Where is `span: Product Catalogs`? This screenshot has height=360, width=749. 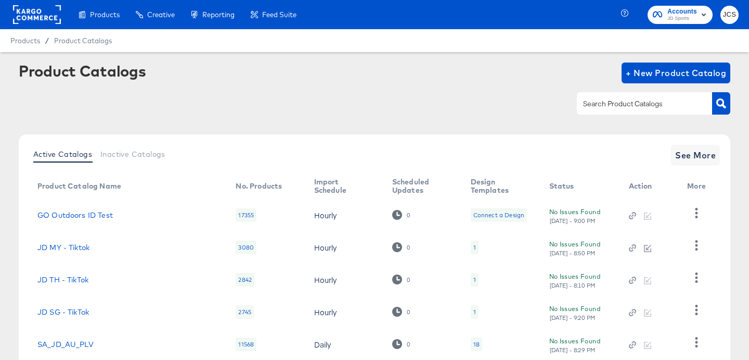 span: Product Catalogs is located at coordinates (83, 41).